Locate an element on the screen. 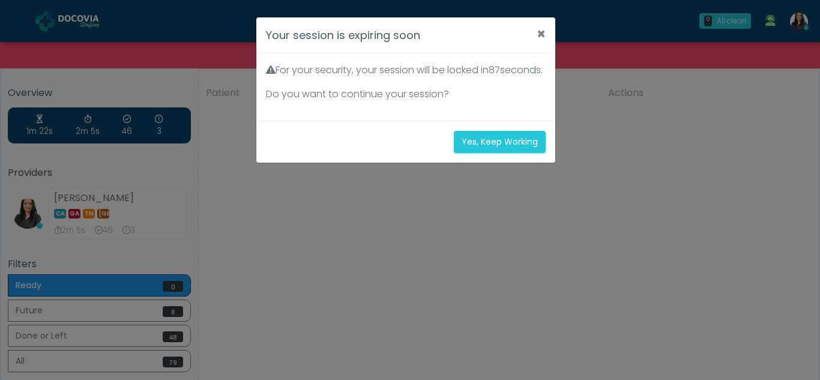 Image resolution: width=820 pixels, height=380 pixels. p: For your security, your session will be locked in seconds. is located at coordinates (406, 70).